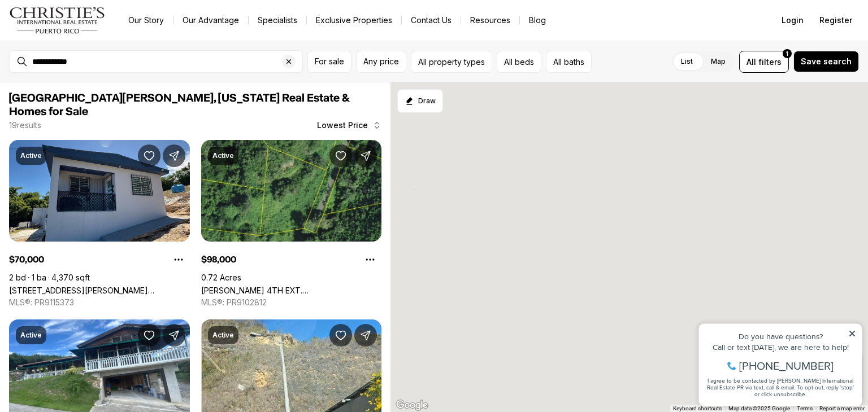 The image size is (868, 412). What do you see at coordinates (341, 156) in the screenshot?
I see `button: Save Property: Coto Laurel 4TH EXT. EL MONTE #Lot 152` at bounding box center [341, 156].